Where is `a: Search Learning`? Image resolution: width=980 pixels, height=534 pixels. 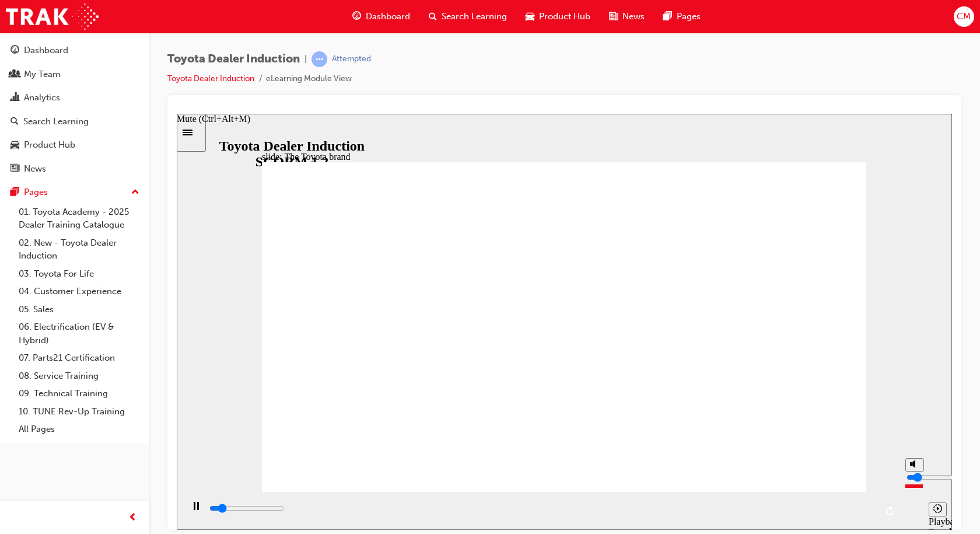 a: Search Learning is located at coordinates (74, 122).